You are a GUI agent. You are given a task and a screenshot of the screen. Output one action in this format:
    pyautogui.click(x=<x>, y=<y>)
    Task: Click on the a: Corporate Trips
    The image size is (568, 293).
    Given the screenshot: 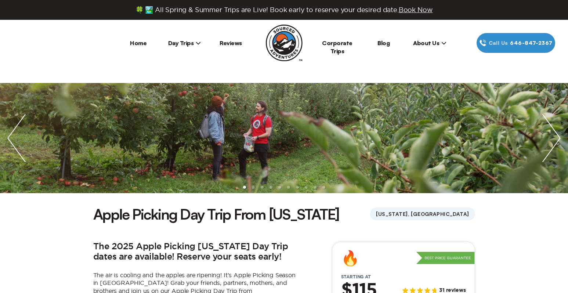 What is the action you would take?
    pyautogui.click(x=337, y=47)
    